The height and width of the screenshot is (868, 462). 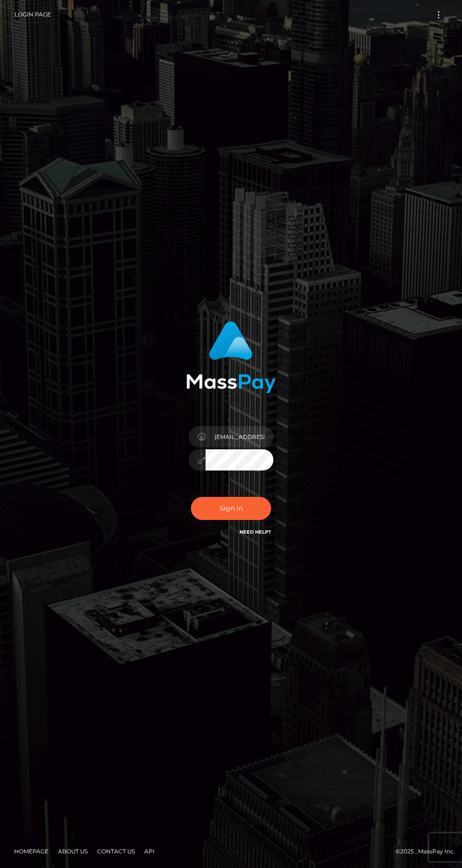 I want to click on a: Login Page, so click(x=32, y=14).